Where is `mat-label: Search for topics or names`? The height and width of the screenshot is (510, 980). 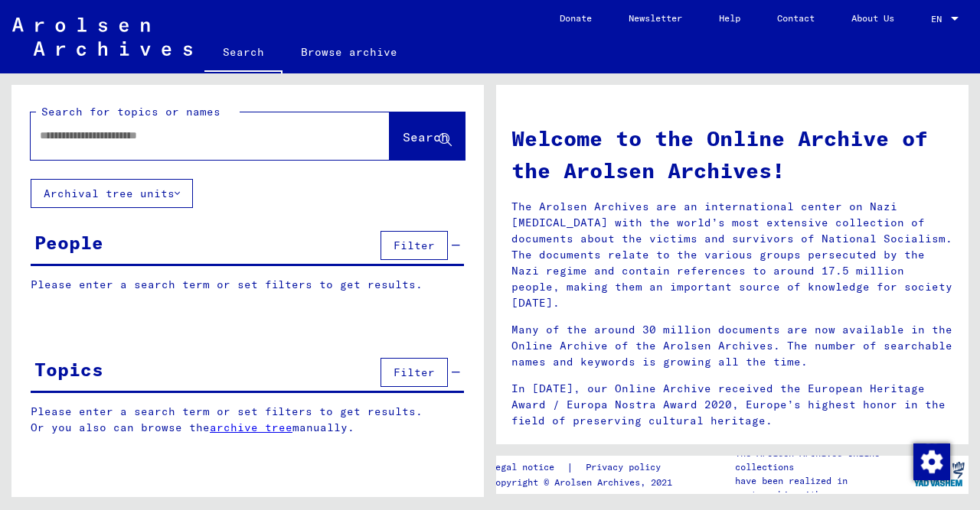
mat-label: Search for topics or names is located at coordinates (131, 111).